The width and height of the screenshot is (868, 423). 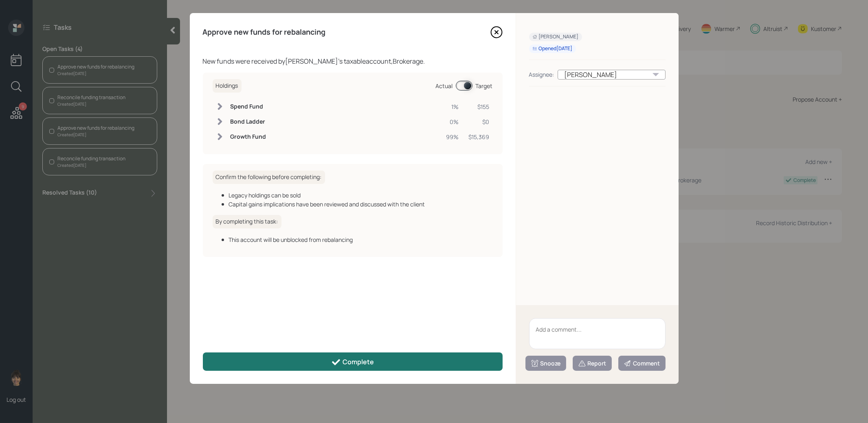 What do you see at coordinates (479, 121) in the screenshot?
I see `div: $0` at bounding box center [479, 121].